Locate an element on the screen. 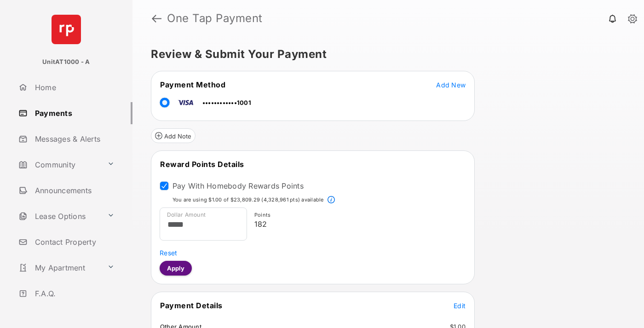 The image size is (644, 328). a: My Apartment is located at coordinates (59, 268).